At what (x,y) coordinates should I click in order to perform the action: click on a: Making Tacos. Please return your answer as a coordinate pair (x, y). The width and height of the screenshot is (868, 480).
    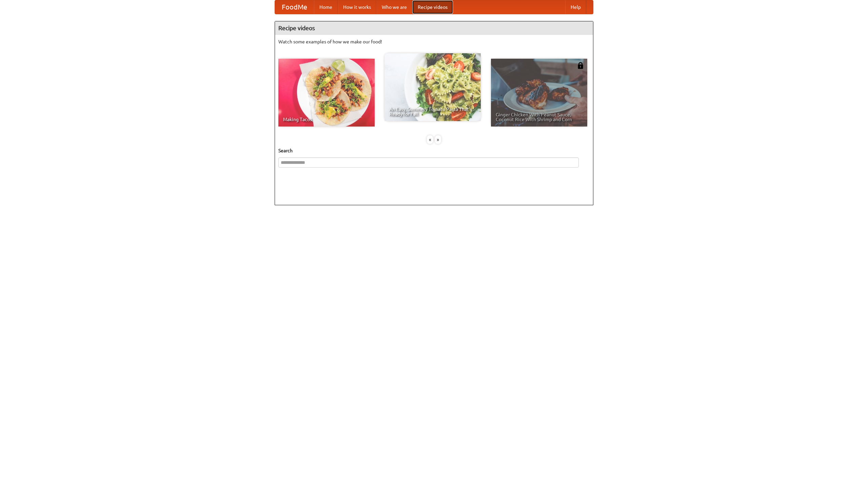
    Looking at the image, I should click on (326, 93).